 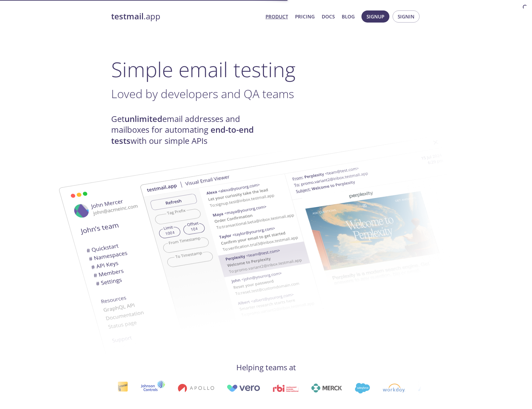 I want to click on h4: Helping teams at, so click(x=266, y=367).